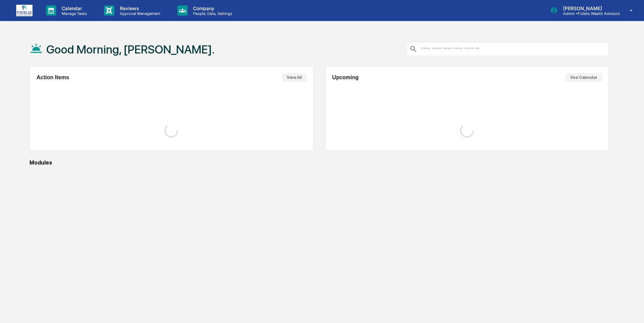 Image resolution: width=644 pixels, height=323 pixels. What do you see at coordinates (294, 77) in the screenshot?
I see `a: View All` at bounding box center [294, 77].